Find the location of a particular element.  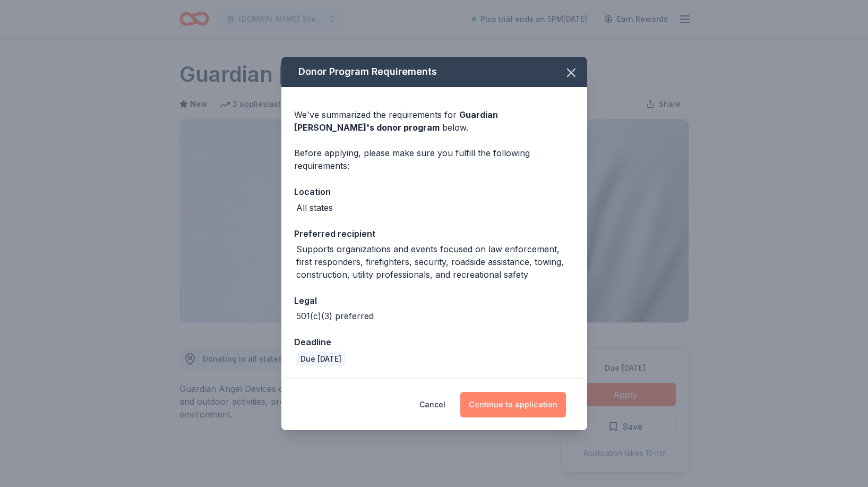

div: Before applying, please make sure you fulfill the following requirements: is located at coordinates (434, 159).